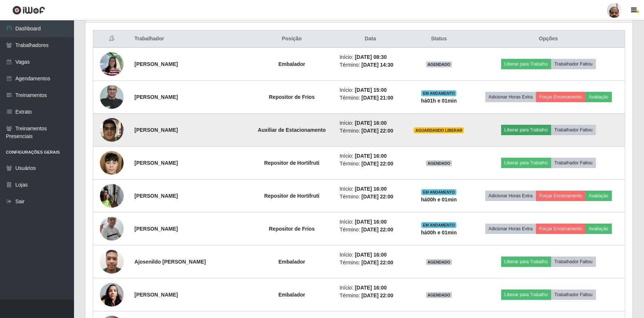 This screenshot has width=644, height=318. What do you see at coordinates (112, 294) in the screenshot?
I see `img: 1714848493564.jpeg` at bounding box center [112, 294].